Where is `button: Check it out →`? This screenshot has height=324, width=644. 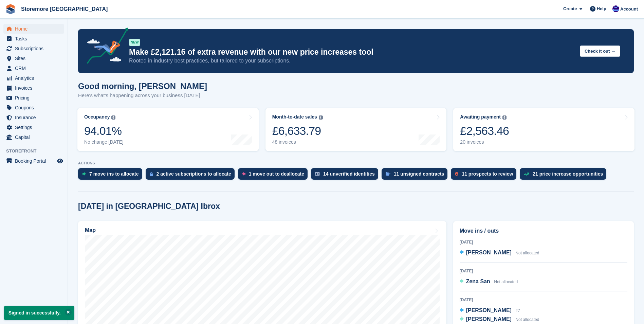 button: Check it out → is located at coordinates (600, 51).